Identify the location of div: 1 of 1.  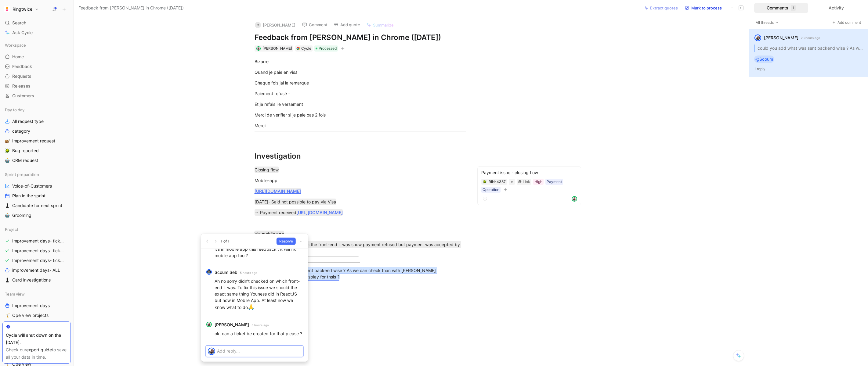
(225, 242).